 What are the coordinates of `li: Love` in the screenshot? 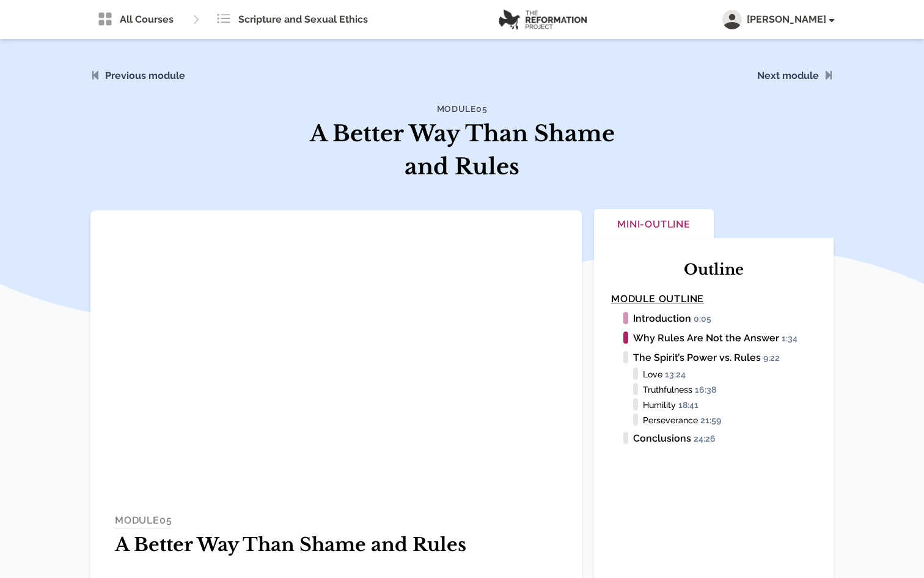 It's located at (730, 373).